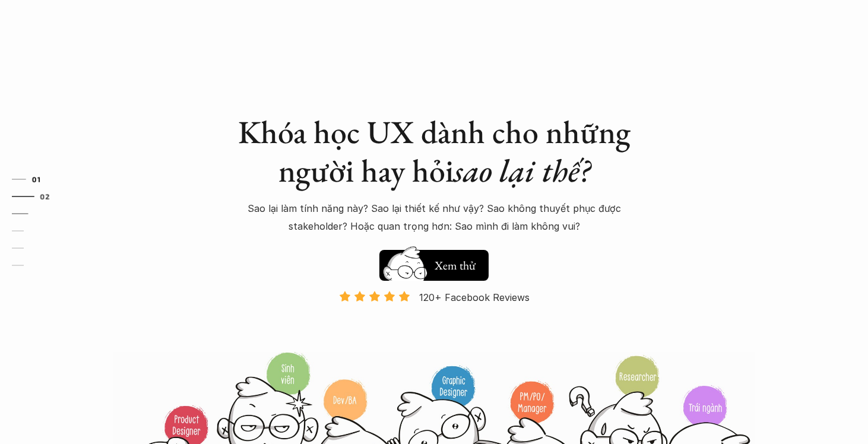 Image resolution: width=868 pixels, height=444 pixels. I want to click on a: Xem thử, so click(434, 262).